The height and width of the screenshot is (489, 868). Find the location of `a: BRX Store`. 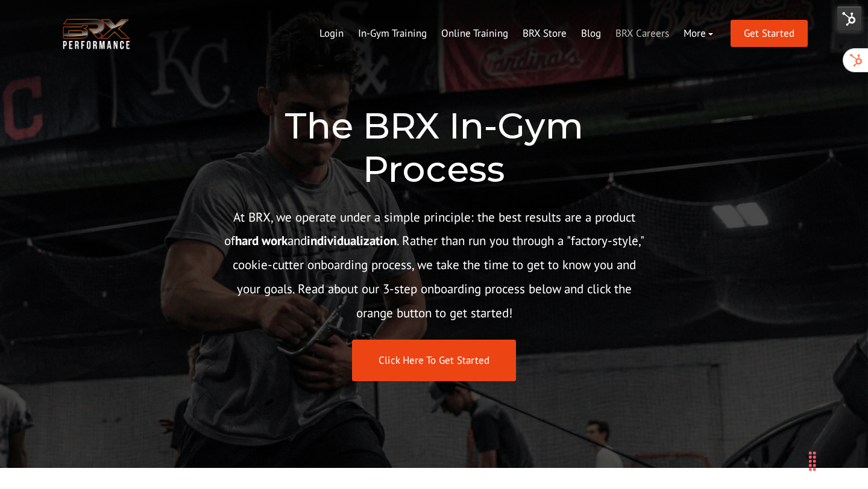

a: BRX Store is located at coordinates (544, 34).